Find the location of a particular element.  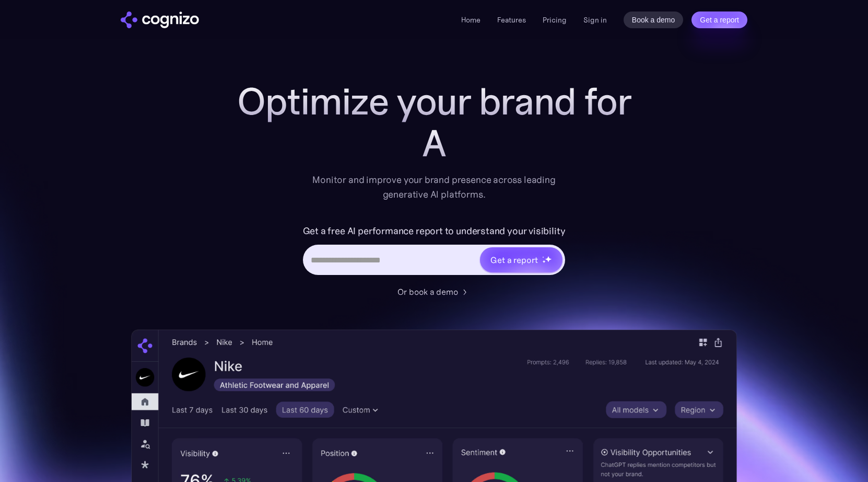

a: home is located at coordinates (160, 20).